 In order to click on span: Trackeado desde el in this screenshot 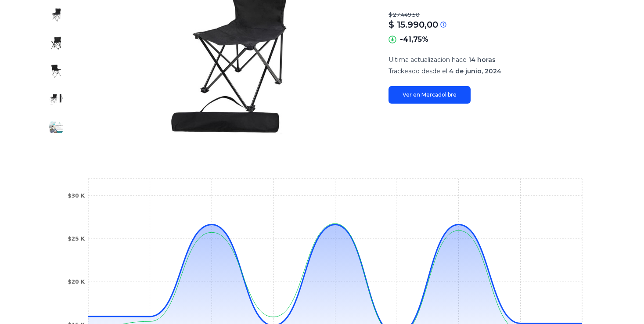, I will do `click(418, 72)`.